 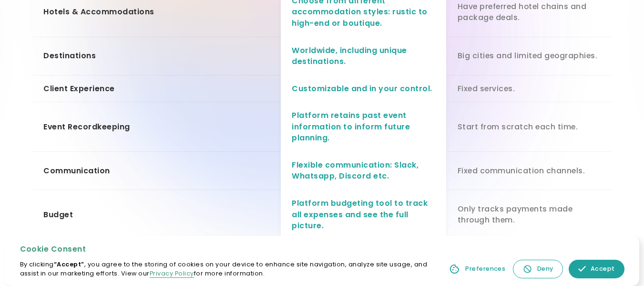 What do you see at coordinates (69, 264) in the screenshot?
I see `strong: “Accept”` at bounding box center [69, 264].